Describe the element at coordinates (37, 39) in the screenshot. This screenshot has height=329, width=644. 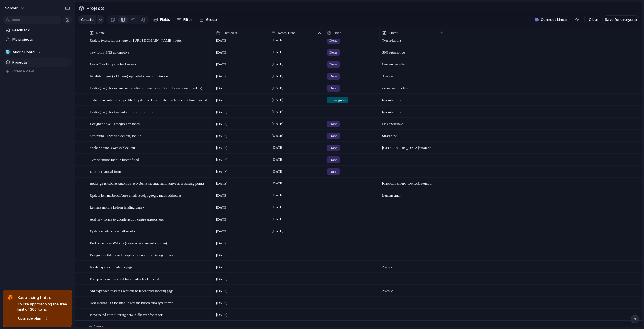
I see `a: My projects` at that location.